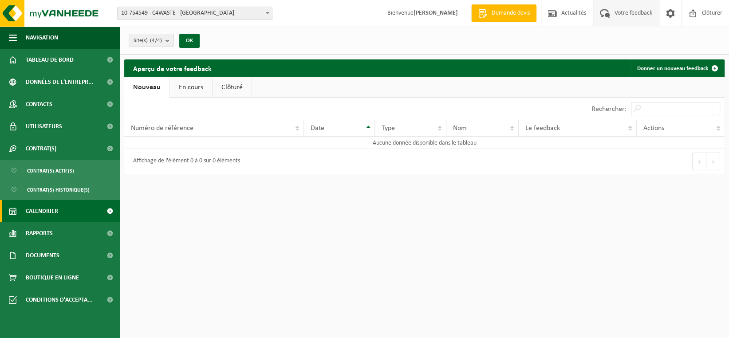 The image size is (729, 338). Describe the element at coordinates (172, 68) in the screenshot. I see `h2: Aperçu de votre feedback` at that location.